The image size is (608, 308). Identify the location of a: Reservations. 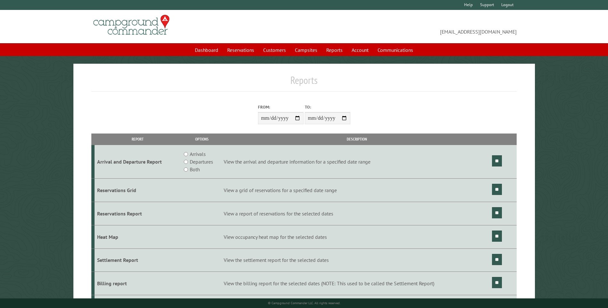
(241, 50).